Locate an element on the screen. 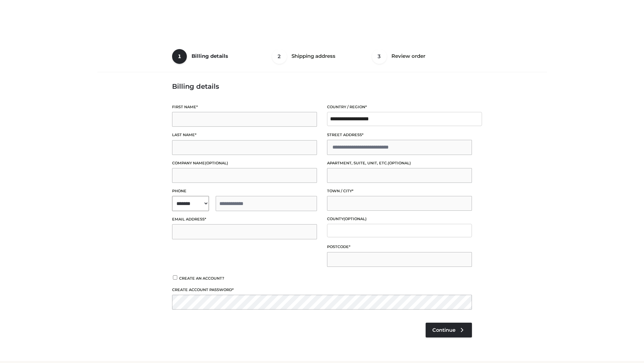  label: Town / City is located at coordinates (400, 190).